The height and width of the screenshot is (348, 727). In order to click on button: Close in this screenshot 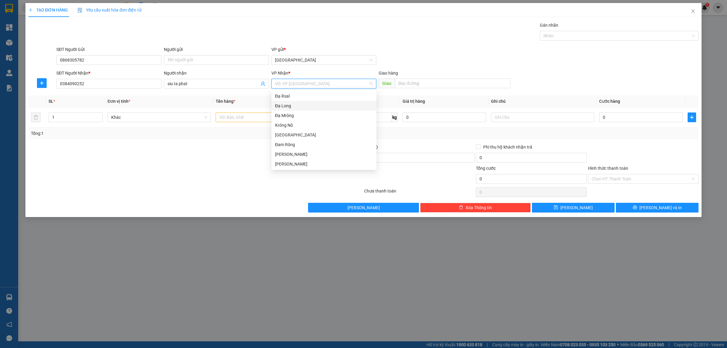, I will do `click(693, 12)`.